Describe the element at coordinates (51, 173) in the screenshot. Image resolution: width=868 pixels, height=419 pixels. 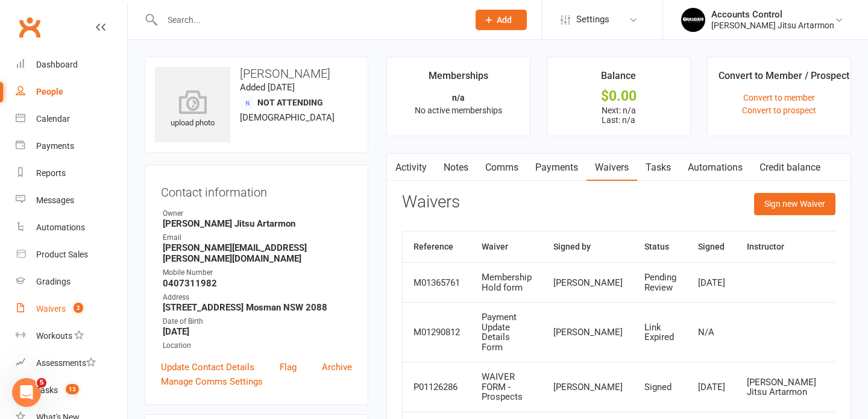
I see `div: Reports` at that location.